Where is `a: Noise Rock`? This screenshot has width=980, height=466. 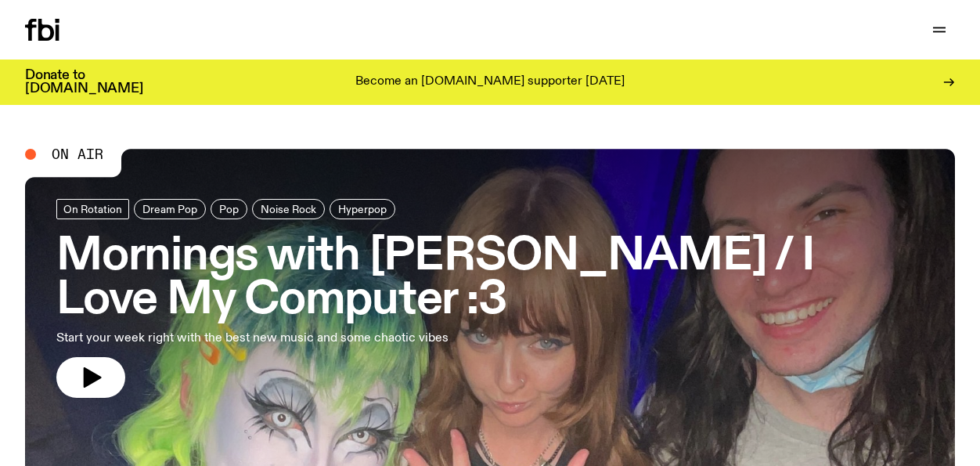
a: Noise Rock is located at coordinates (288, 209).